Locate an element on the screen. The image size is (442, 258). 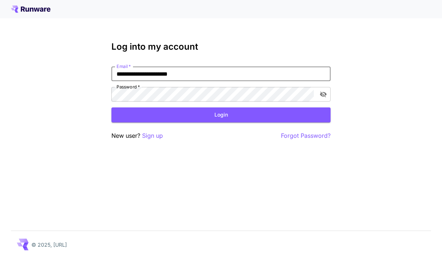
button: Login is located at coordinates (221, 115).